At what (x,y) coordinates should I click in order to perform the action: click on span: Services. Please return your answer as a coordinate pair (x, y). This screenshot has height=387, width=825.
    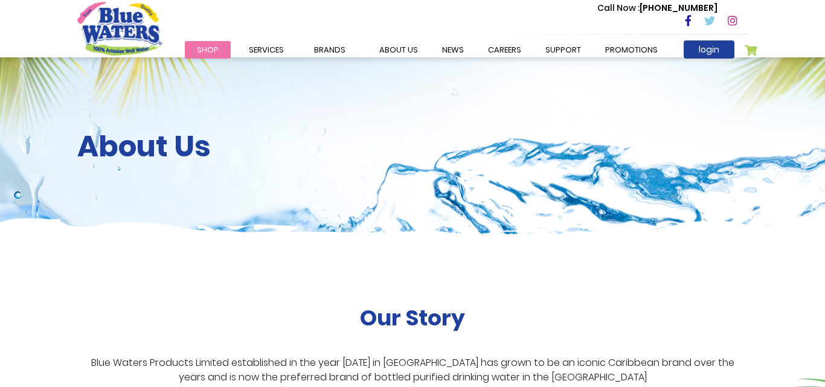
    Looking at the image, I should click on (266, 50).